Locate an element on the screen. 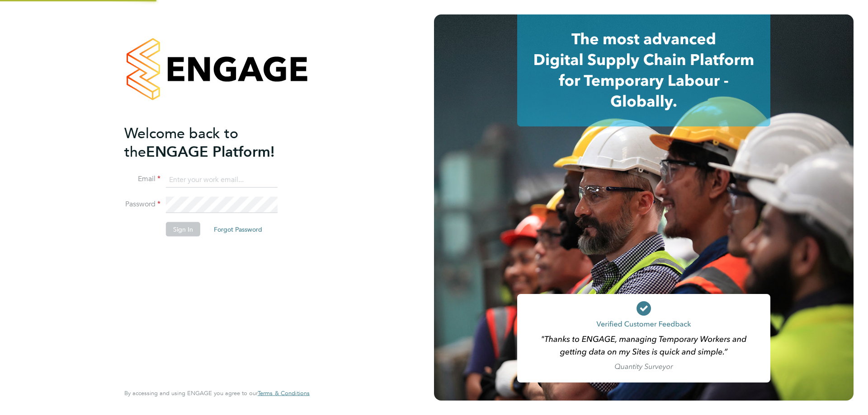  h2: ENGAGE Platform! is located at coordinates (212, 142).